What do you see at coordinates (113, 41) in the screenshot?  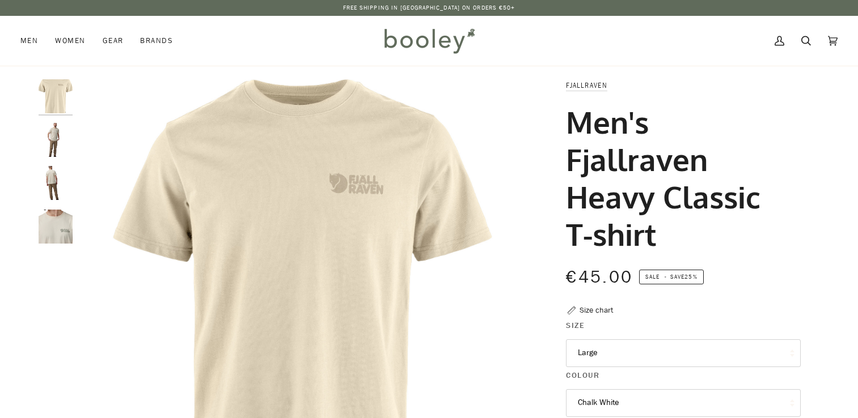 I see `a: Gear` at bounding box center [113, 41].